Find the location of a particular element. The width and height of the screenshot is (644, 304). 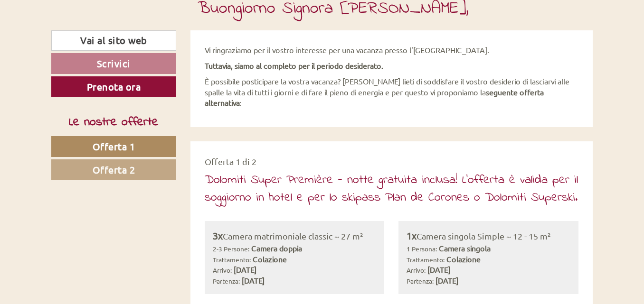

div: Camera singola Simple ~ 12 - 15 m² is located at coordinates (488, 236).